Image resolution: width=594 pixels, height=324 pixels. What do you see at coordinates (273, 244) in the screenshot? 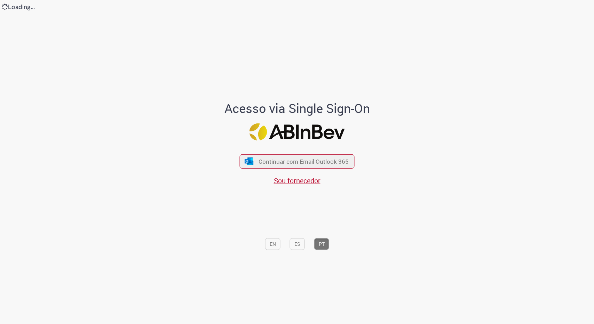
I see `button: EN` at bounding box center [273, 244].